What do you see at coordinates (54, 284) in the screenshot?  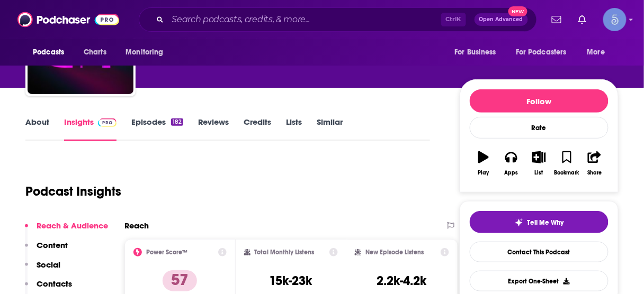 I see `p: Contacts` at bounding box center [54, 284].